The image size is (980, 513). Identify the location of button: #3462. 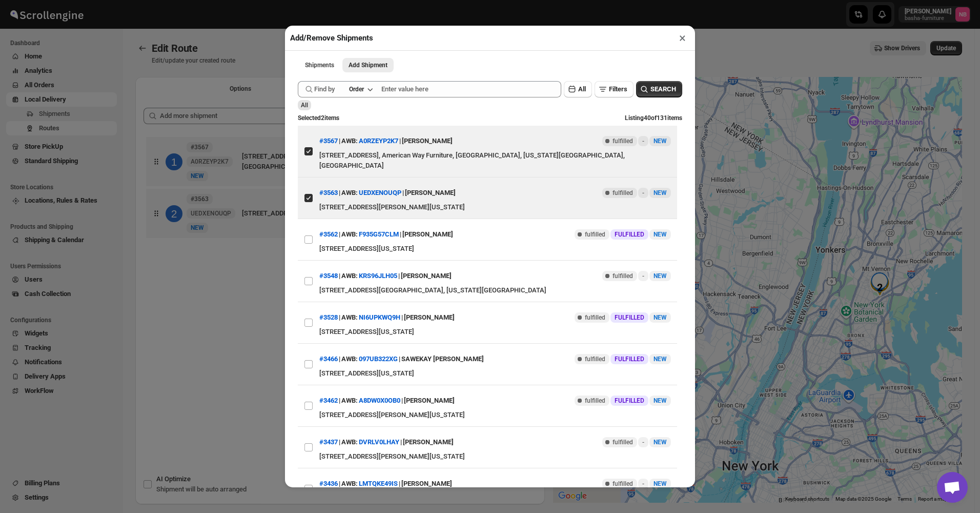
(329, 400).